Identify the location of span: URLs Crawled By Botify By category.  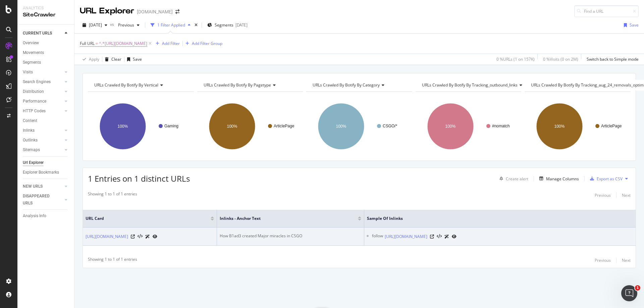
(346, 85).